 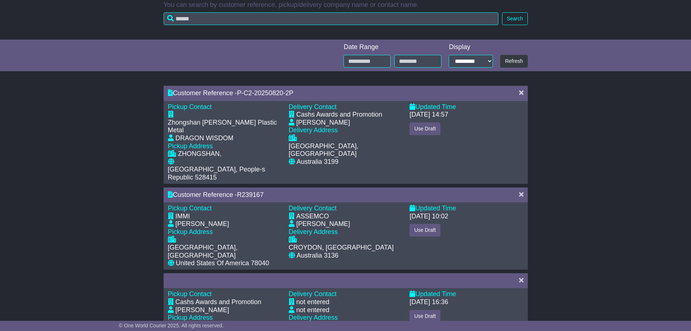 I want to click on span: P-C2-20250820-2P, so click(x=265, y=93).